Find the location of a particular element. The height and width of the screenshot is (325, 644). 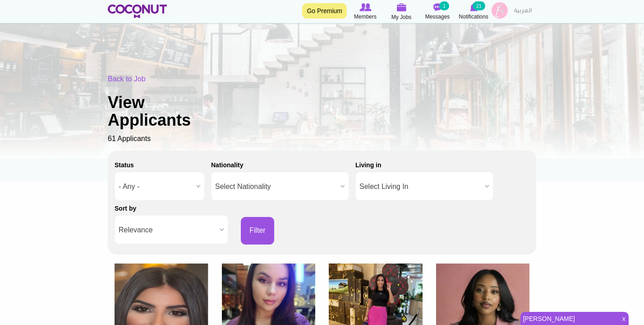

span: Select Nationality is located at coordinates (276, 186).